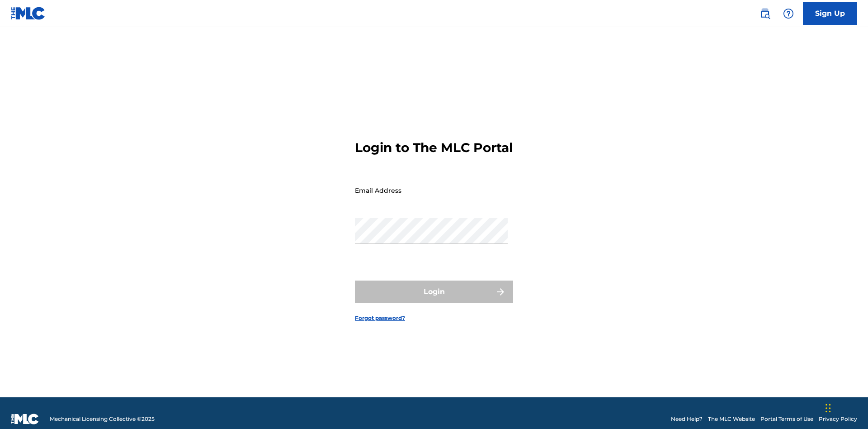  What do you see at coordinates (788, 13) in the screenshot?
I see `img: help` at bounding box center [788, 13].